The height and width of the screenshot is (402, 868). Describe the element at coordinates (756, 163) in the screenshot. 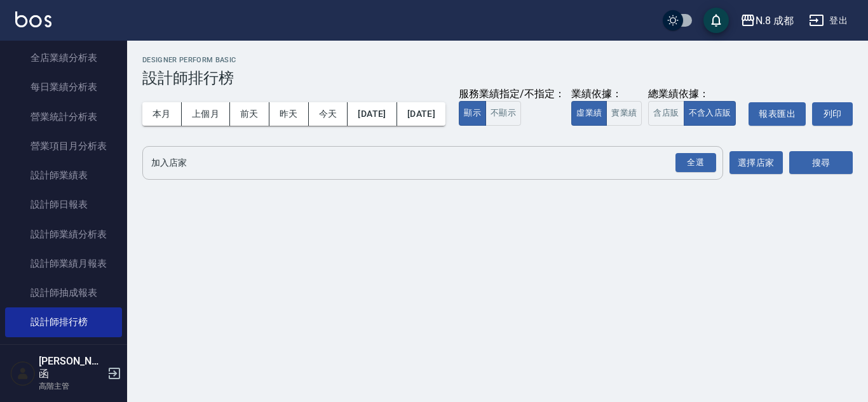

I see `button: 選擇店家` at that location.